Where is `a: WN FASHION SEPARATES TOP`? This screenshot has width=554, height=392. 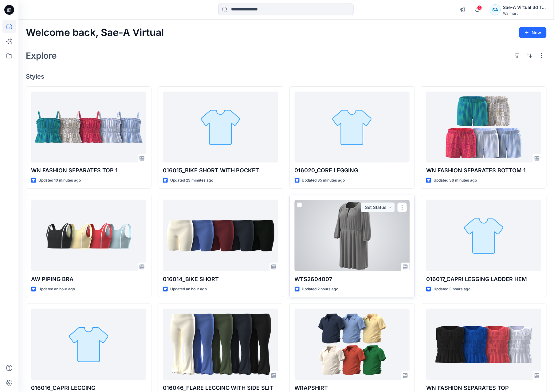 a: WN FASHION SEPARATES TOP is located at coordinates (484, 344).